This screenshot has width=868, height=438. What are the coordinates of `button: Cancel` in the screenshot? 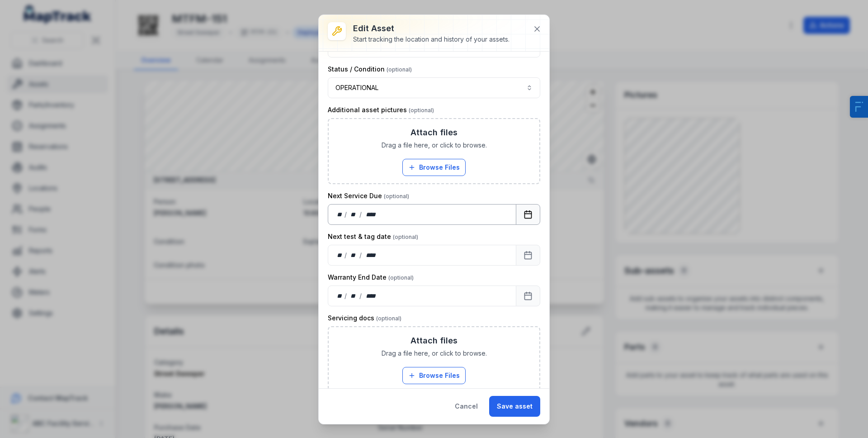 It's located at (466, 407).